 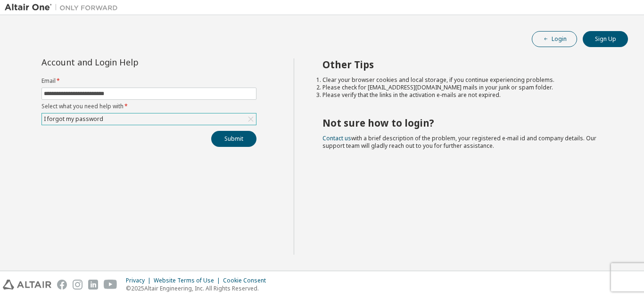 I want to click on p: © 2025 Altair Engineering, Inc. All Rights Reserved., so click(x=198, y=288).